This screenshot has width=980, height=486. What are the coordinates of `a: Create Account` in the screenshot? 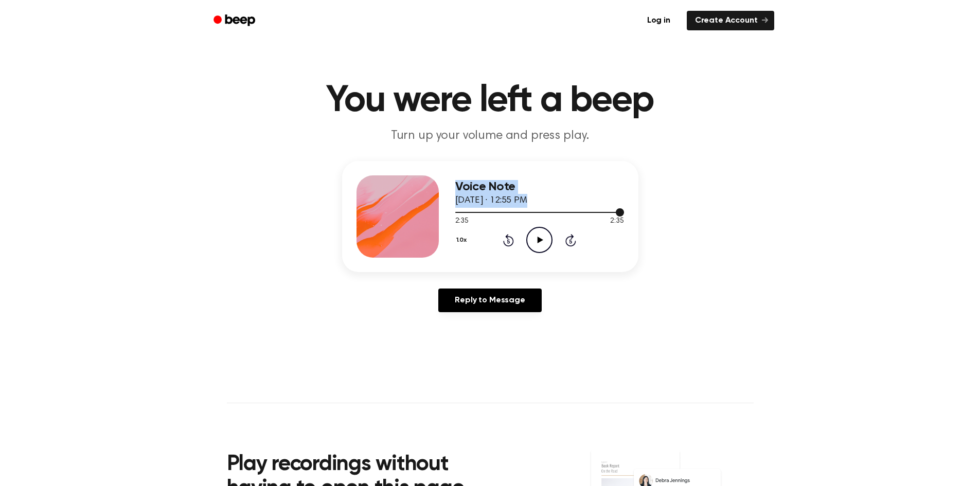 It's located at (730, 20).